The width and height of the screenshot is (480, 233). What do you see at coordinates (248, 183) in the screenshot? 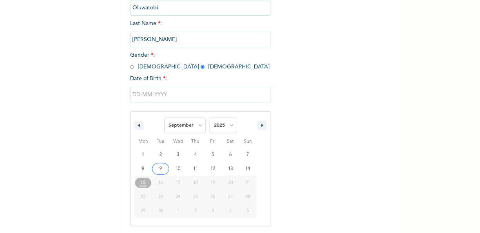
I see `span: 21` at bounding box center [248, 183].